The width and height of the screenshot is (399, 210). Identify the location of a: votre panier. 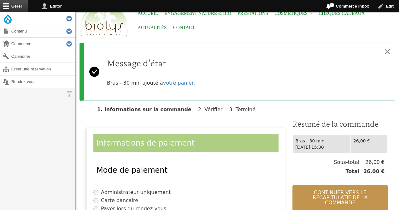
(178, 83).